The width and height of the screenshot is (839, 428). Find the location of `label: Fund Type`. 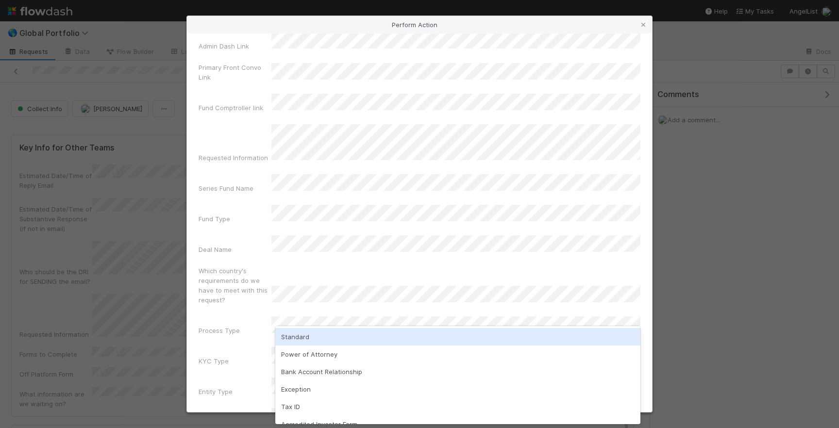

label: Fund Type is located at coordinates (214, 219).